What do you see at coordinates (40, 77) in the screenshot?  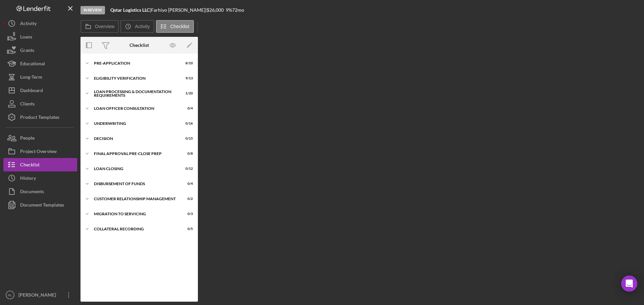 I see `a: Long-Term` at bounding box center [40, 77].